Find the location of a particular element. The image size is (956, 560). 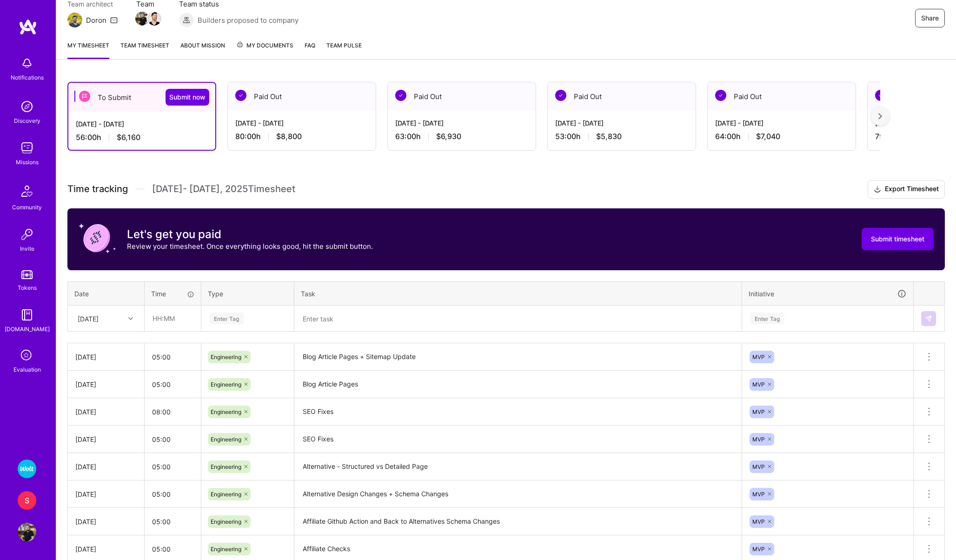

img: bell is located at coordinates (27, 63).